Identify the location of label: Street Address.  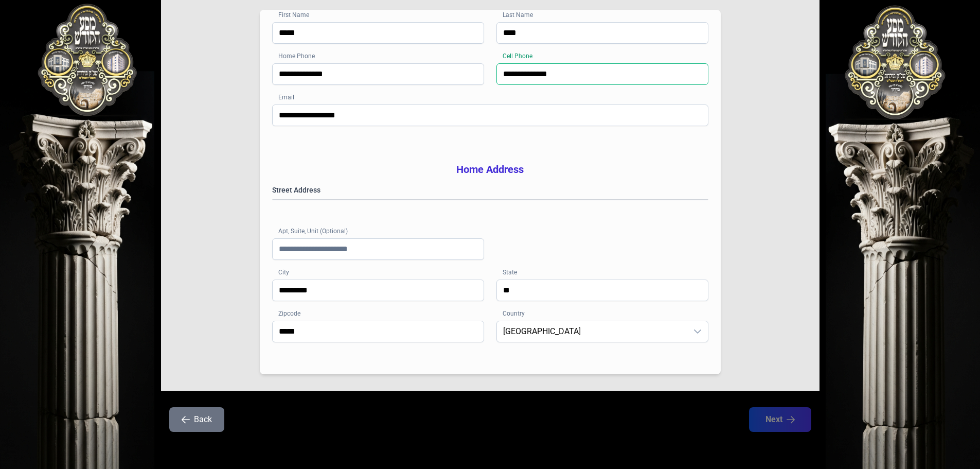
(490, 190).